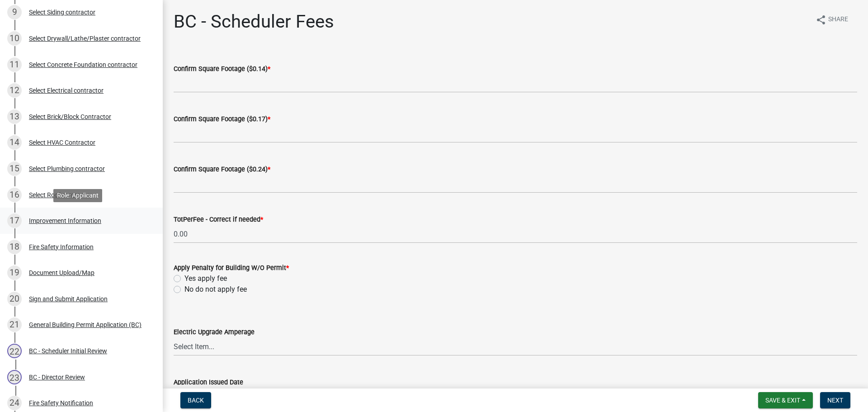 The height and width of the screenshot is (412, 868). I want to click on div: 18, so click(14, 247).